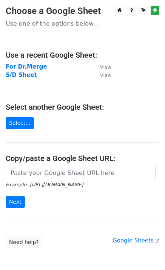 This screenshot has height=270, width=165. I want to click on strong: For Dr.Merge, so click(26, 67).